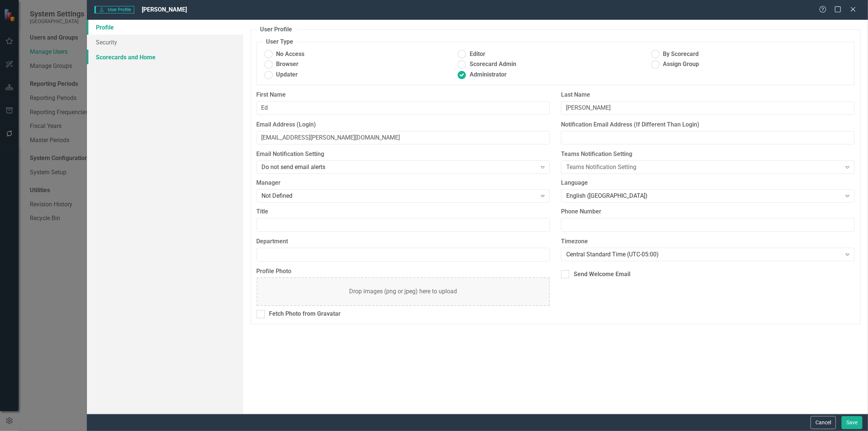 The height and width of the screenshot is (431, 868). Describe the element at coordinates (403, 154) in the screenshot. I see `label: Email Notification Setting` at that location.